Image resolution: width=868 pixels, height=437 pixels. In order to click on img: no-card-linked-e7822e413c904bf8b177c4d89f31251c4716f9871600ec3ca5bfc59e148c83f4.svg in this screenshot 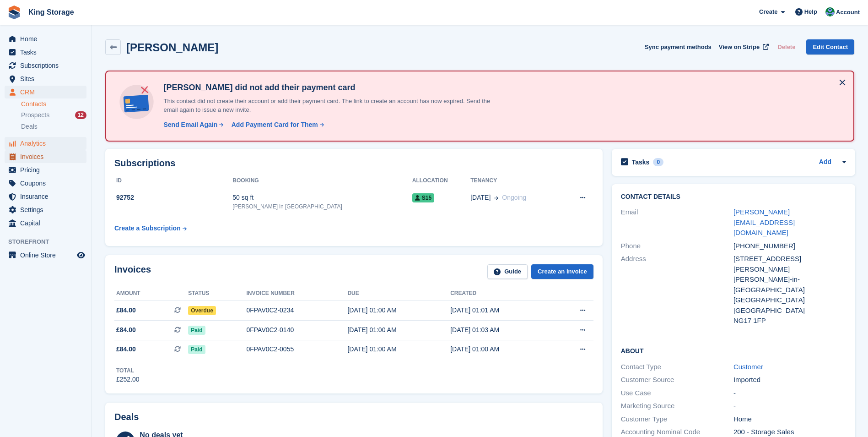, I will do `click(136, 102)`.